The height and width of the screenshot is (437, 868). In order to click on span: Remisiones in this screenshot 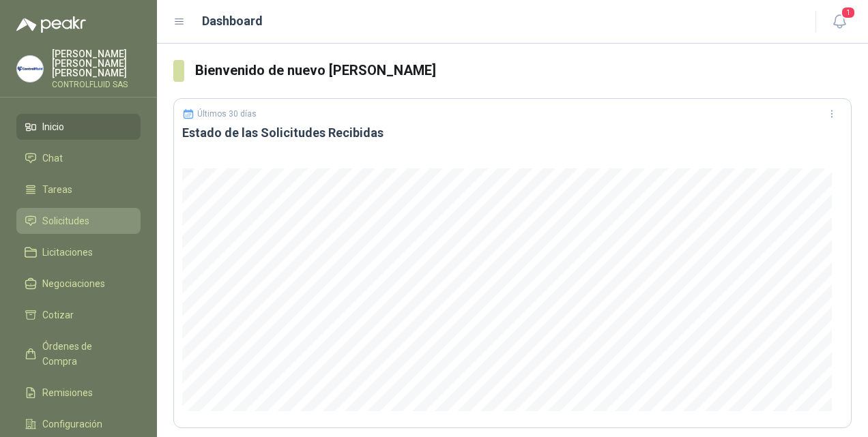, I will do `click(68, 393)`.